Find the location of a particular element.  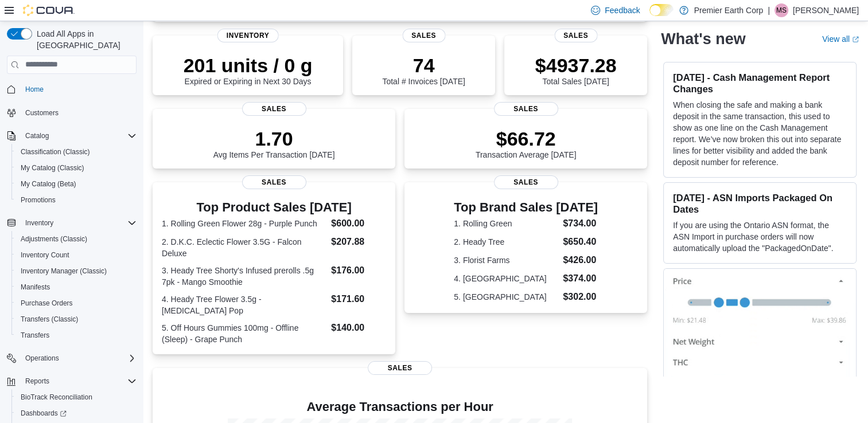

button: Reports is located at coordinates (37, 381).